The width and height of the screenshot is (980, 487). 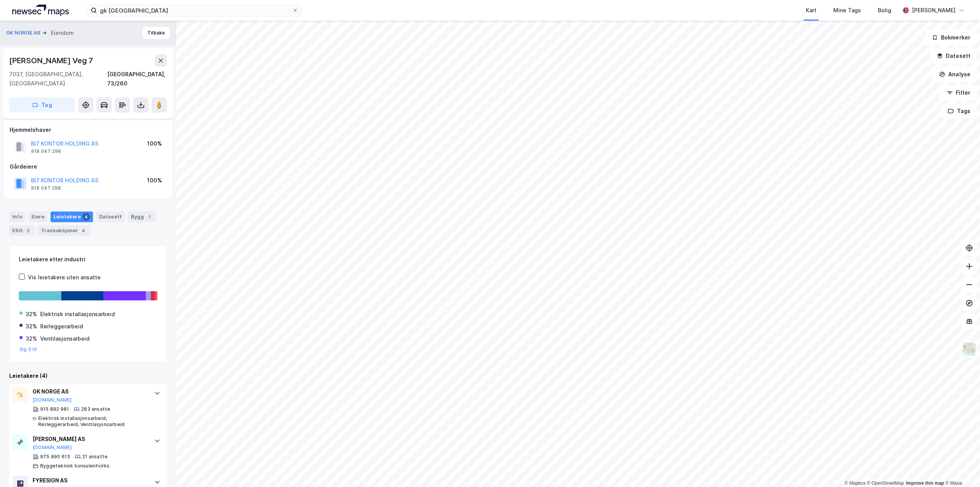 What do you see at coordinates (38, 217) in the screenshot?
I see `div: Eiere` at bounding box center [38, 217].